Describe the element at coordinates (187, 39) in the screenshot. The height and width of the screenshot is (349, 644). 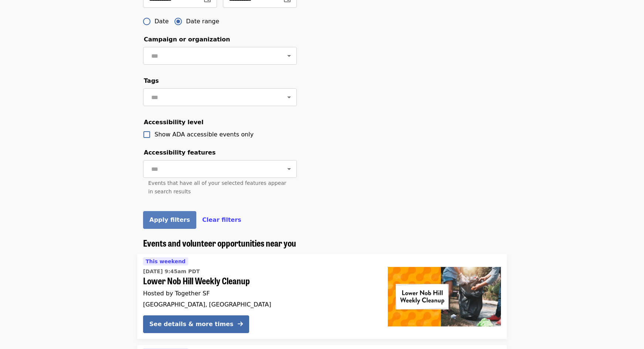
I see `span: Campaign or organization` at that location.